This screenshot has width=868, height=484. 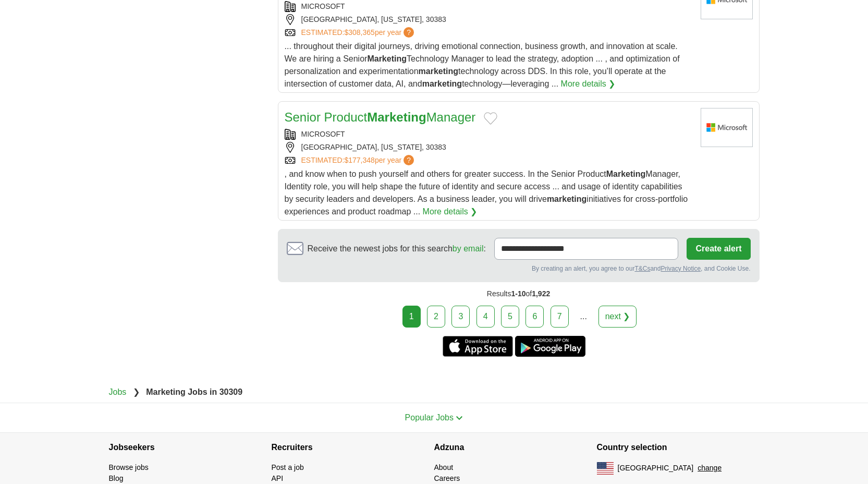 What do you see at coordinates (605, 468) in the screenshot?
I see `img: US flag` at bounding box center [605, 468].